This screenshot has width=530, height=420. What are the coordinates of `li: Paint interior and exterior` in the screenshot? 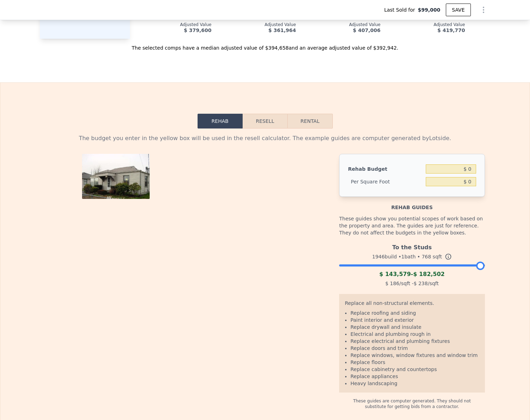 It's located at (414, 320).